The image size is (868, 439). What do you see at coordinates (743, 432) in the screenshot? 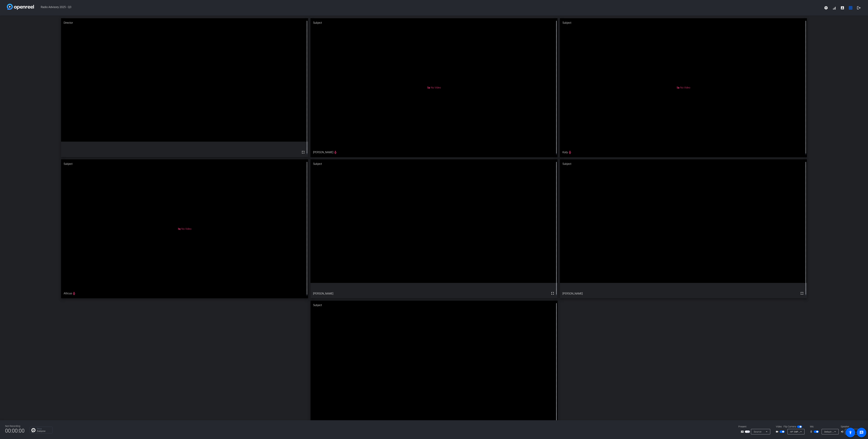
I see `mat-icon: screen_share_outline` at bounding box center [743, 432].